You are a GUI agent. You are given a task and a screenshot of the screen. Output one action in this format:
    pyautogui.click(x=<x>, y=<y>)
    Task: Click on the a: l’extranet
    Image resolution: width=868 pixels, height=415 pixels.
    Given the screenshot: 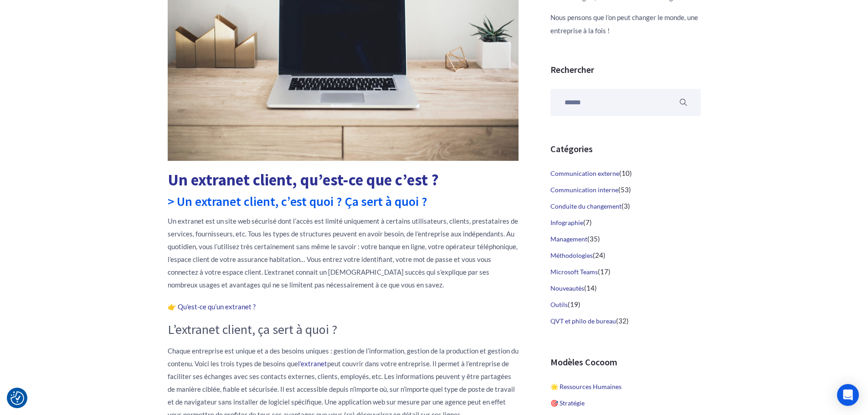 What is the action you would take?
    pyautogui.click(x=313, y=364)
    